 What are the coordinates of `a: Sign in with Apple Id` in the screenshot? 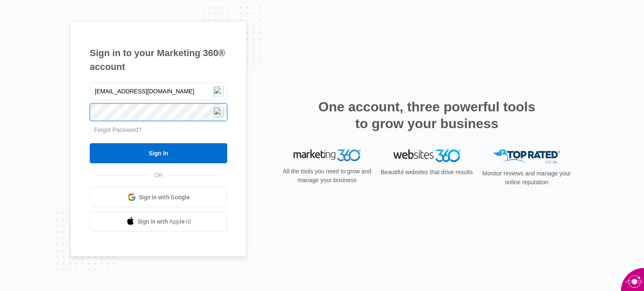 It's located at (159, 222).